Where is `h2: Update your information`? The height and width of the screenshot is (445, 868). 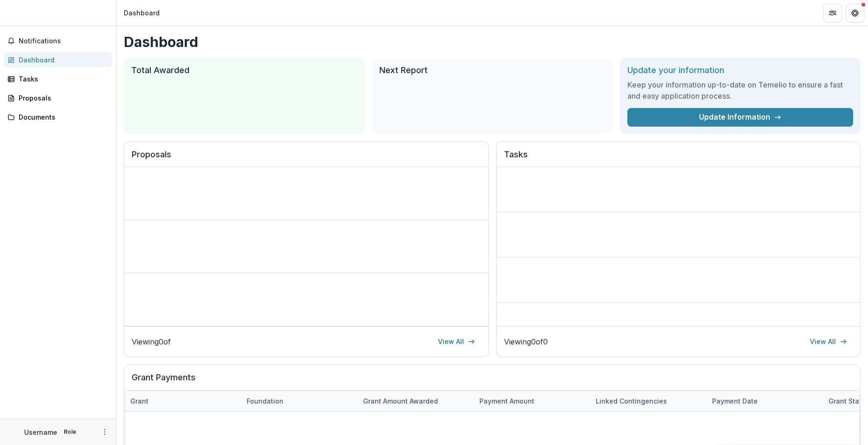 h2: Update your information is located at coordinates (741, 71).